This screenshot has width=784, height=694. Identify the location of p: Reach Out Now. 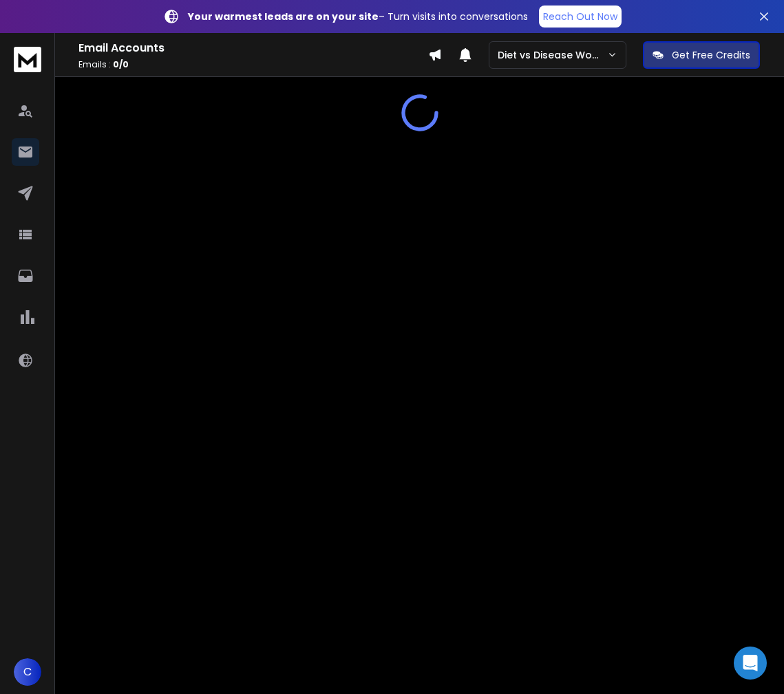
(580, 17).